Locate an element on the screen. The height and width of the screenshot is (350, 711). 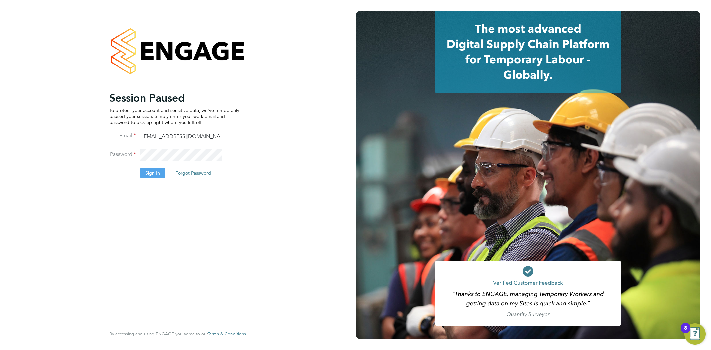
button: Open Resource Center, 8 new notifications is located at coordinates (695, 334).